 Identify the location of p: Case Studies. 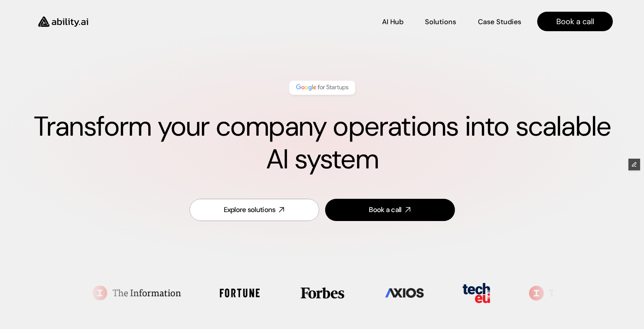
(500, 22).